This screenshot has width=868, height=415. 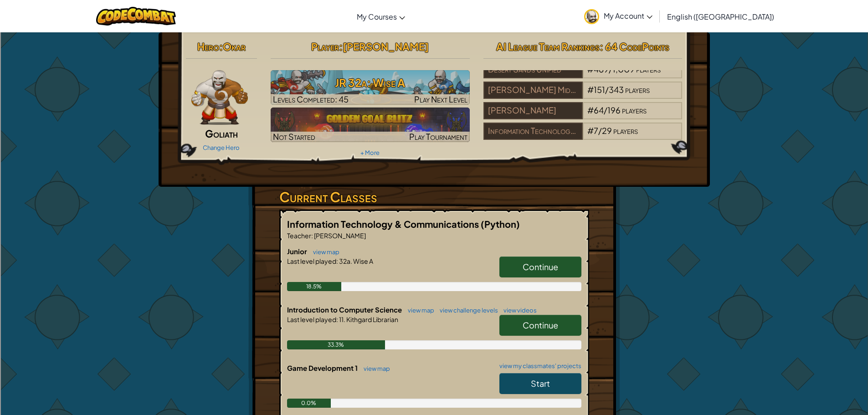 I want to click on a: Play Next Level, so click(x=370, y=88).